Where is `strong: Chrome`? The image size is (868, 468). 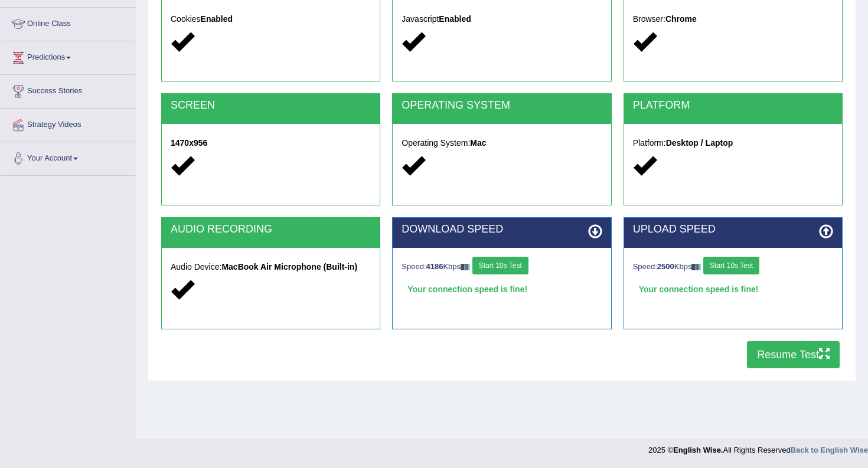
strong: Chrome is located at coordinates (681, 19).